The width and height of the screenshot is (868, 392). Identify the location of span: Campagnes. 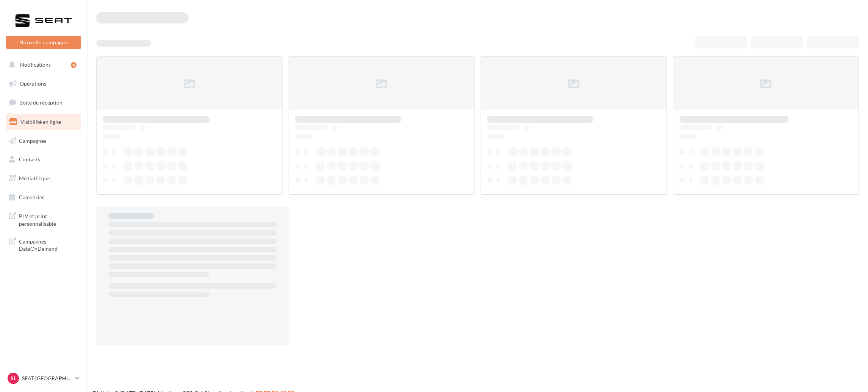
(32, 140).